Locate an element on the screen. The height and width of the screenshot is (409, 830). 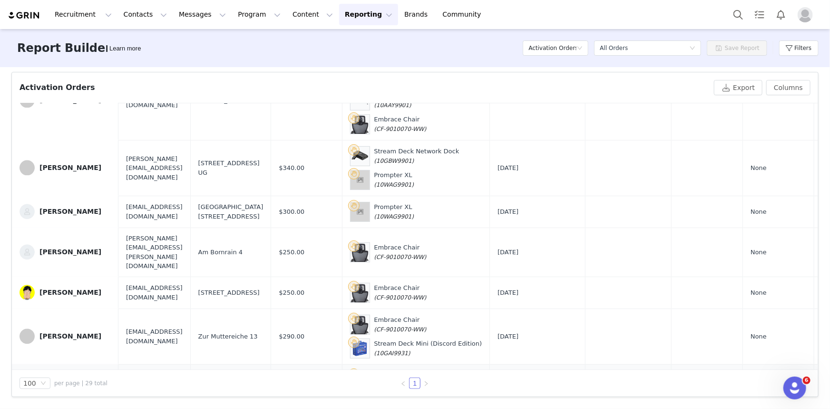
a: Community is located at coordinates (464, 14).